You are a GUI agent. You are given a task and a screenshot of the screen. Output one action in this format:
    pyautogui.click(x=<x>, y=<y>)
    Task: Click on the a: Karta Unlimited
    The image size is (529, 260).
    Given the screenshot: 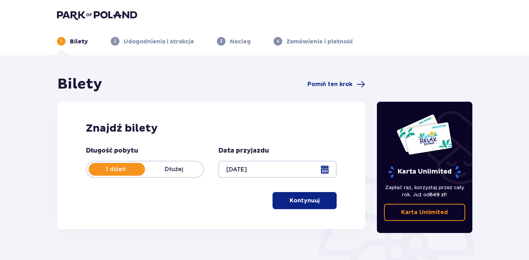 What is the action you would take?
    pyautogui.click(x=425, y=213)
    